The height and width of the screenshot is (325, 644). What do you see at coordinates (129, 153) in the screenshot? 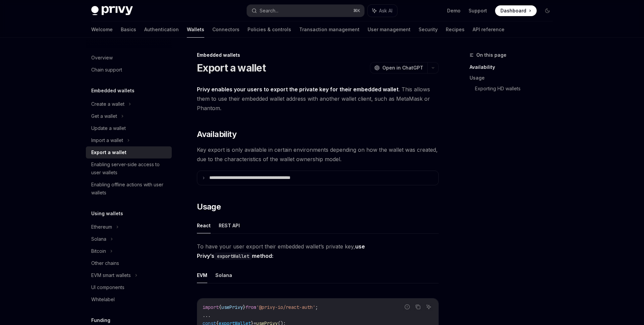
I see `a: Export a wallet` at bounding box center [129, 153].